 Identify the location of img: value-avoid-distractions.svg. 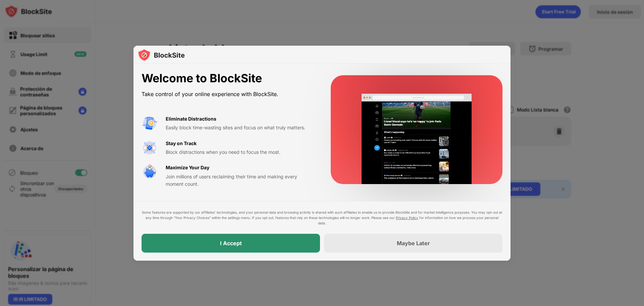
(149, 123).